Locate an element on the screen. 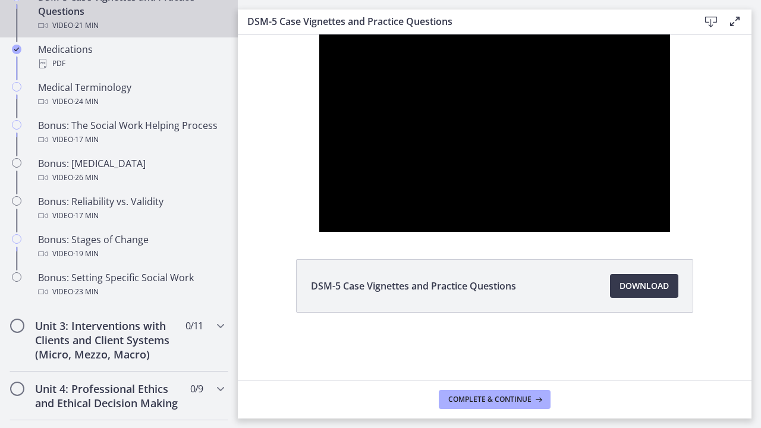  button: Complete & continue is located at coordinates (495, 400).